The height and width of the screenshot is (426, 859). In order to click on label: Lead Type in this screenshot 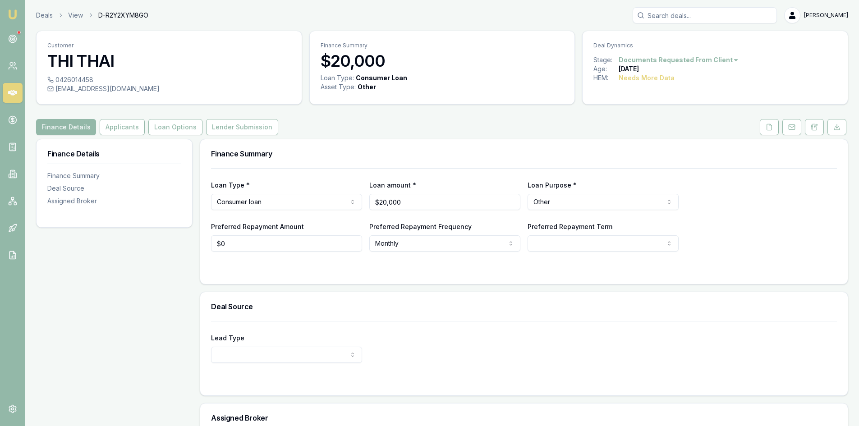, I will do `click(228, 338)`.